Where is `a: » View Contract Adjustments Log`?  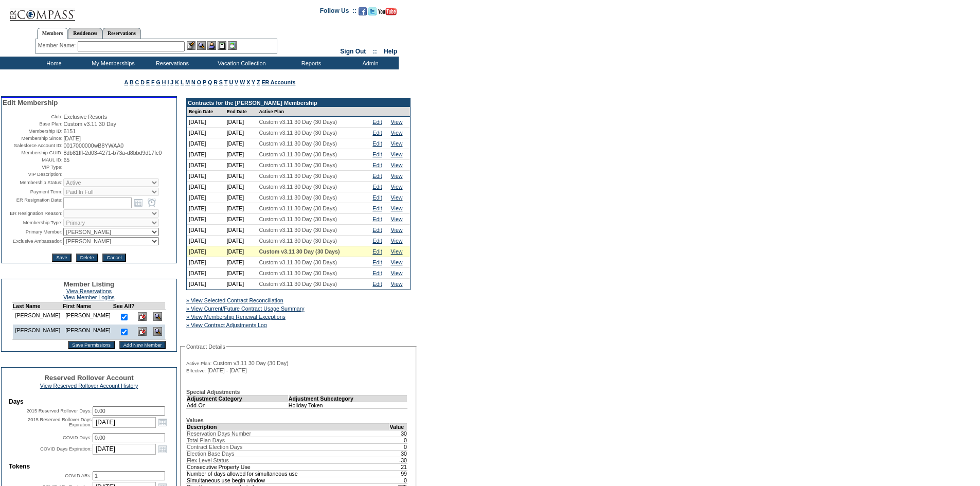 a: » View Contract Adjustments Log is located at coordinates (226, 325).